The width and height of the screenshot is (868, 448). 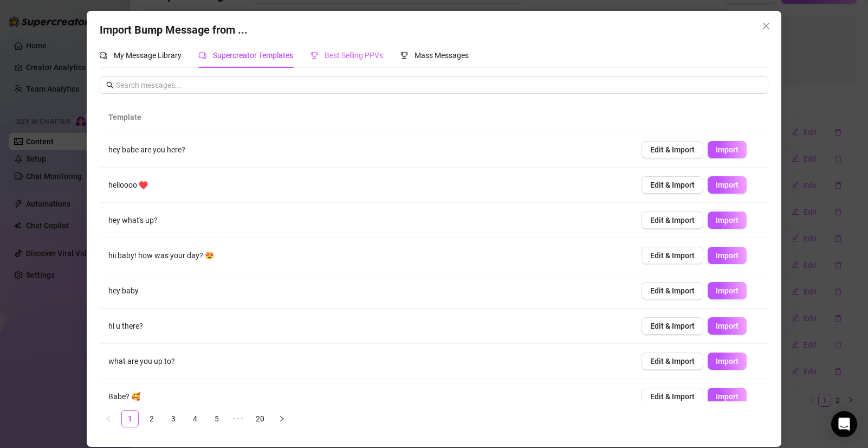 I want to click on input: Search messages..., so click(x=439, y=85).